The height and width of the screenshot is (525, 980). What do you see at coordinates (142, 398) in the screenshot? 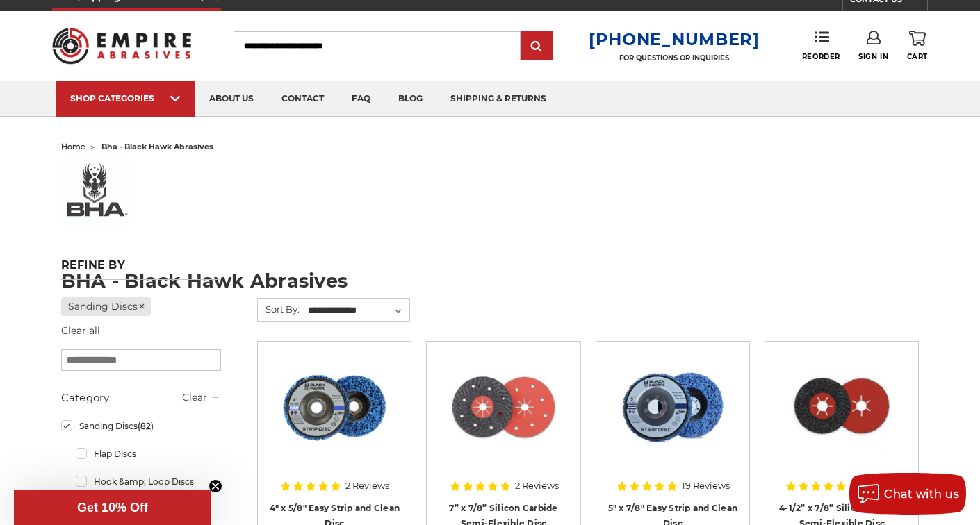
I see `h5: Category` at bounding box center [142, 398].